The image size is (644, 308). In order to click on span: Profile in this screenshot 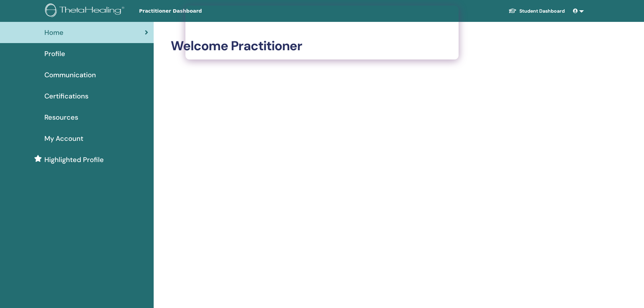, I will do `click(54, 54)`.